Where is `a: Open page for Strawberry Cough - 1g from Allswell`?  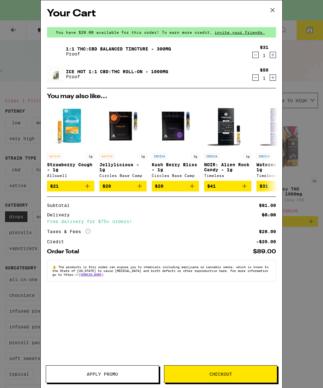 a: Open page for Strawberry Cough - 1g from Allswell is located at coordinates (71, 142).